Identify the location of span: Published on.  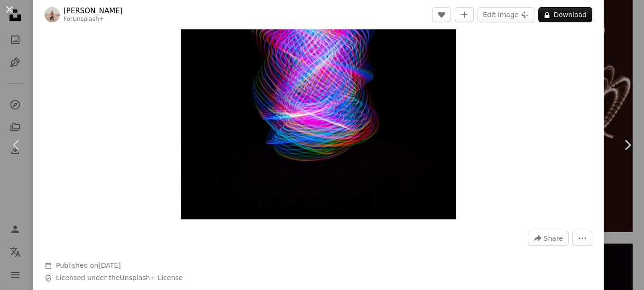
(88, 265).